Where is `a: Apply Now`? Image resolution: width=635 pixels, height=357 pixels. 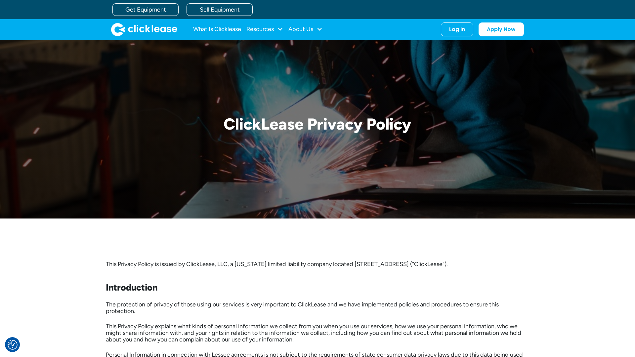 a: Apply Now is located at coordinates (501, 29).